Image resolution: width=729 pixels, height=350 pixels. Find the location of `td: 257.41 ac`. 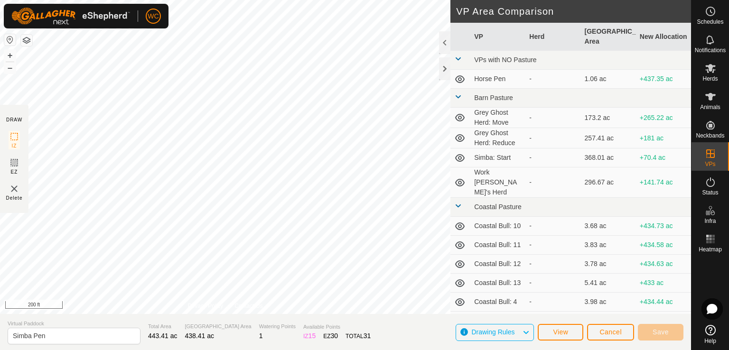

td: 257.41 ac is located at coordinates (608, 138).